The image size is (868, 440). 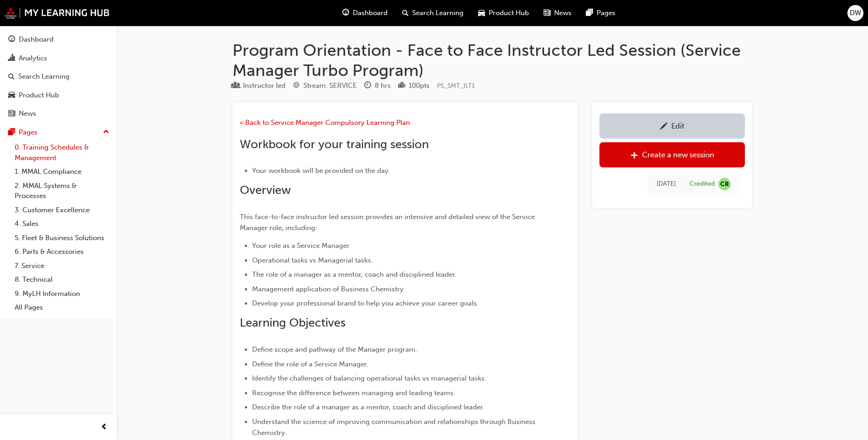 I want to click on div: Search Learning, so click(x=44, y=76).